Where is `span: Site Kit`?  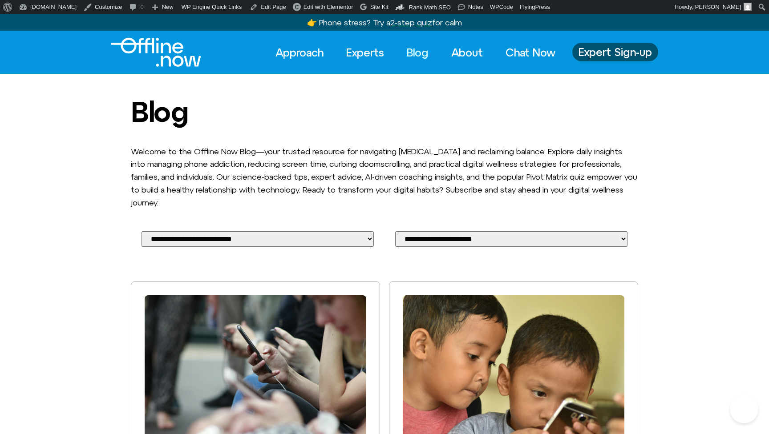
span: Site Kit is located at coordinates (379, 7).